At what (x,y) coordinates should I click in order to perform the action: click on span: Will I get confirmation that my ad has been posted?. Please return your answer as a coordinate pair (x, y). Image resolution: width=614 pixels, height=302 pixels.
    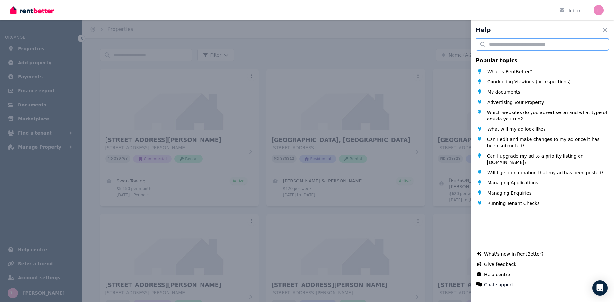
    Looking at the image, I should click on (545, 173).